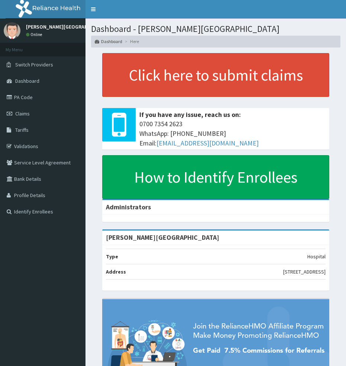 This screenshot has height=366, width=346. I want to click on b: Address, so click(116, 272).